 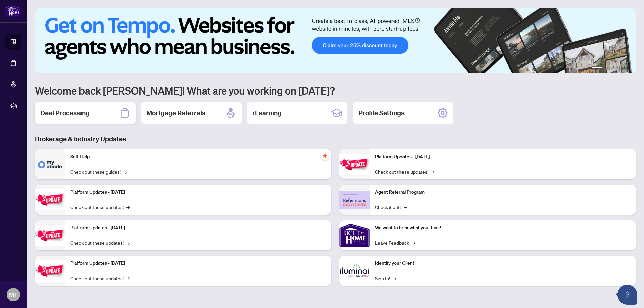 What do you see at coordinates (355, 271) in the screenshot?
I see `img: Identify your Client` at bounding box center [355, 271].